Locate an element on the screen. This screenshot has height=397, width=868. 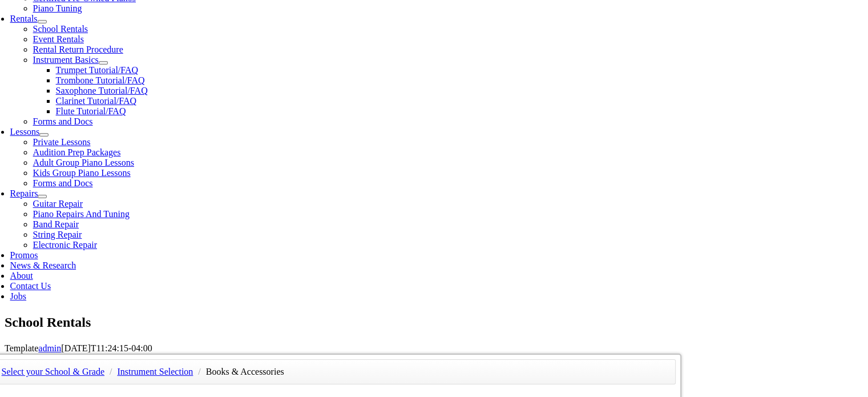
span: Rentals is located at coordinates (24, 18).